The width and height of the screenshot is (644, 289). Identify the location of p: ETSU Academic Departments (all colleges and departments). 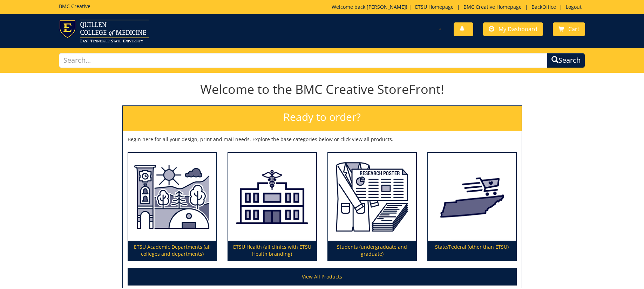
(172, 250).